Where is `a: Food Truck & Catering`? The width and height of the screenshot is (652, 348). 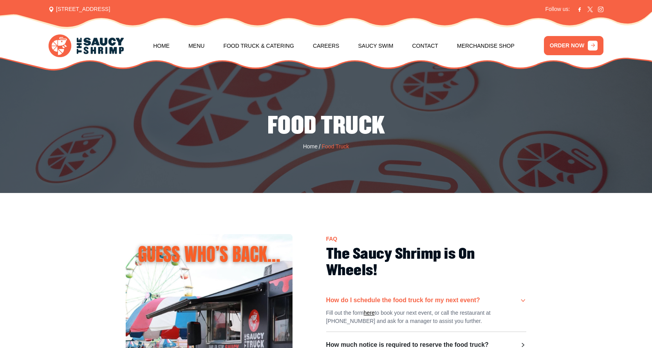 a: Food Truck & Catering is located at coordinates (258, 46).